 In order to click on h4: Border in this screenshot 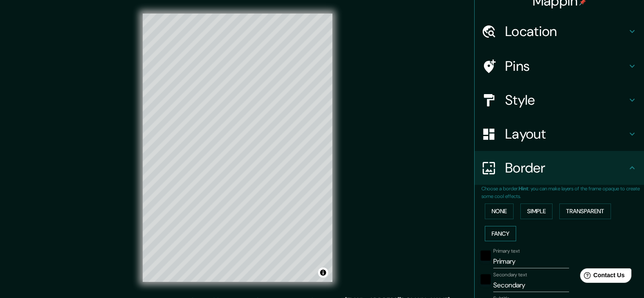, I will do `click(566, 168)`.